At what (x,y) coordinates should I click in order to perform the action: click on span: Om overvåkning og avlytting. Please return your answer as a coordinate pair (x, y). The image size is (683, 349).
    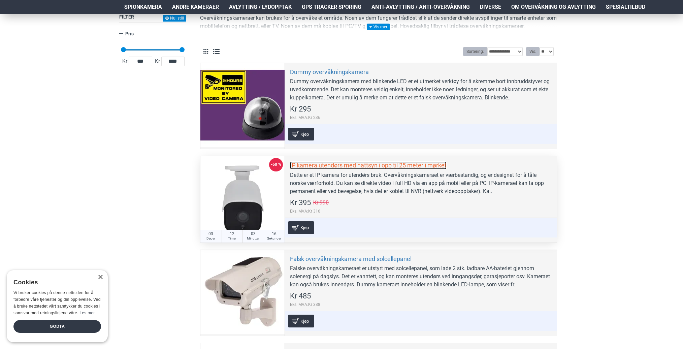
    Looking at the image, I should click on (553, 7).